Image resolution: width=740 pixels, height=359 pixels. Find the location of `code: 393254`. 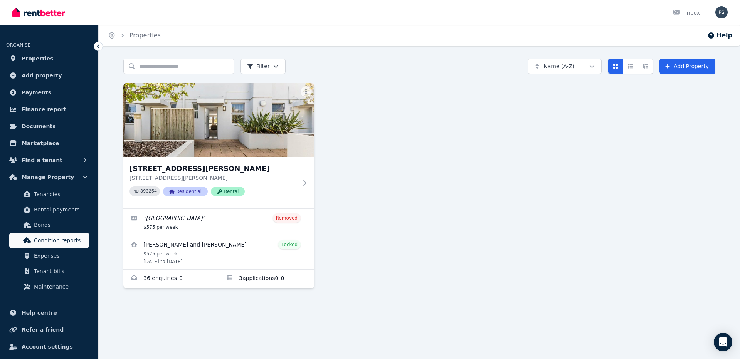

code: 393254 is located at coordinates (148, 192).